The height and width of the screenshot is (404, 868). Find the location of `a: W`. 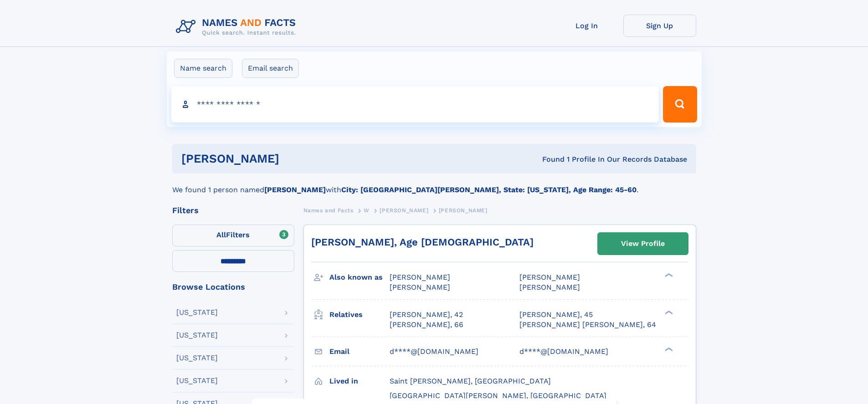

a: W is located at coordinates (366, 210).